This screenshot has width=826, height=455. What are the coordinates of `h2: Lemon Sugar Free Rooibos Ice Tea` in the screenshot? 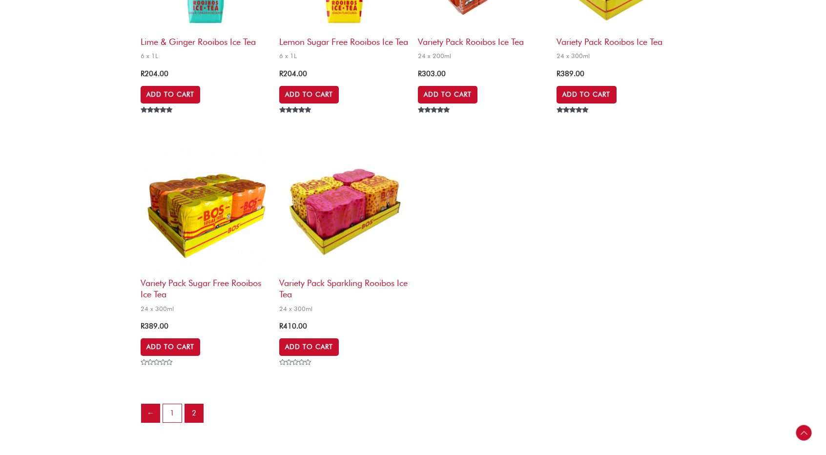 It's located at (344, 39).